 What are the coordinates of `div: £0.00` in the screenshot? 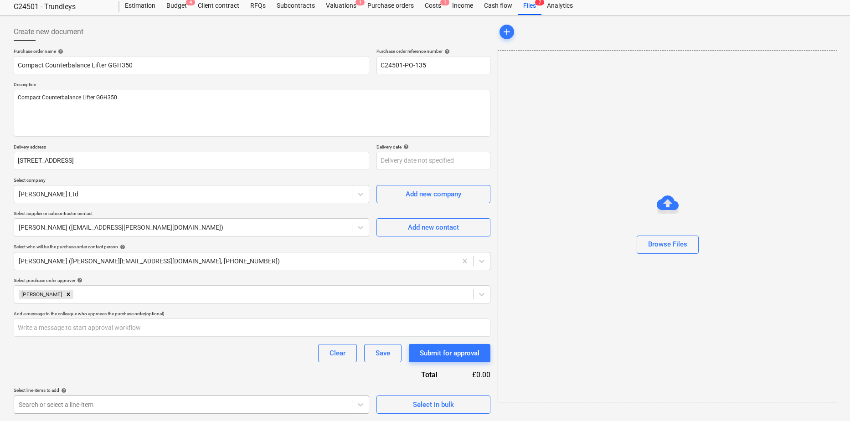 It's located at (471, 374).